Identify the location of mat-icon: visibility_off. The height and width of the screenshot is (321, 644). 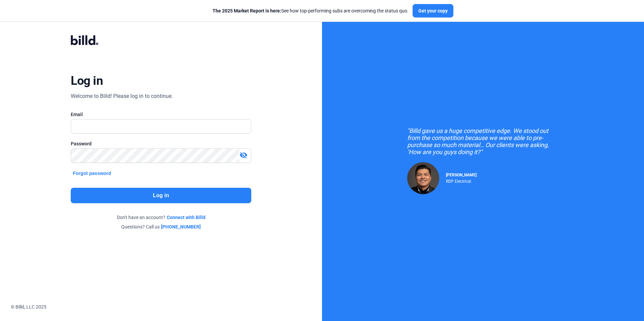
(243, 156).